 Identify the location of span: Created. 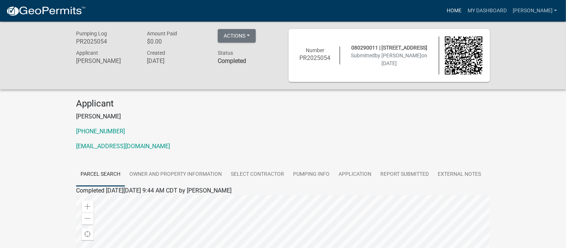
(156, 53).